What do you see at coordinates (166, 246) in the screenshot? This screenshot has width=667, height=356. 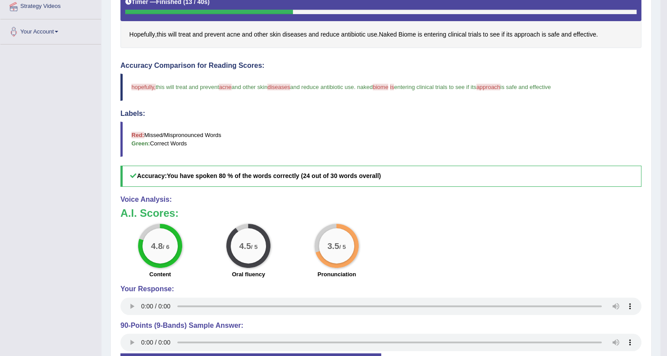 I see `small: / 6` at bounding box center [166, 246].